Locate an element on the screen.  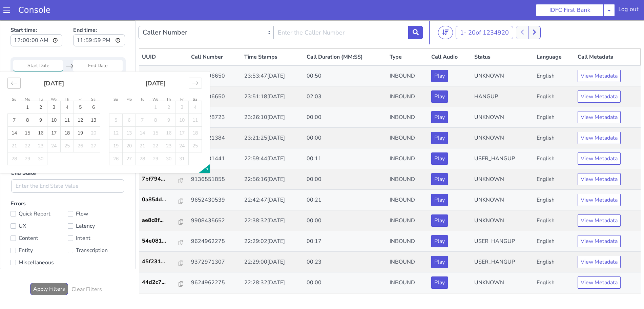
td: Not available. Wednesday, October 15, 2025 is located at coordinates (156, 113).